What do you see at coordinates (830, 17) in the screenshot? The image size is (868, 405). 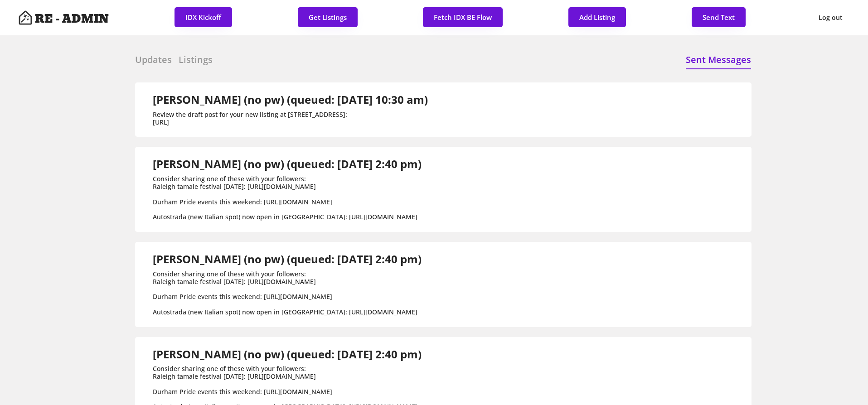 I see `button: Log out` at bounding box center [830, 17].